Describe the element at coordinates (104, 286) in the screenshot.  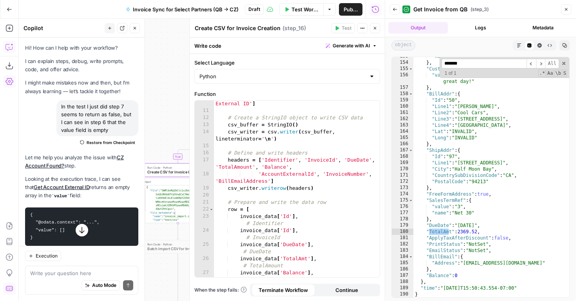
I see `span: Auto Mode` at that location.